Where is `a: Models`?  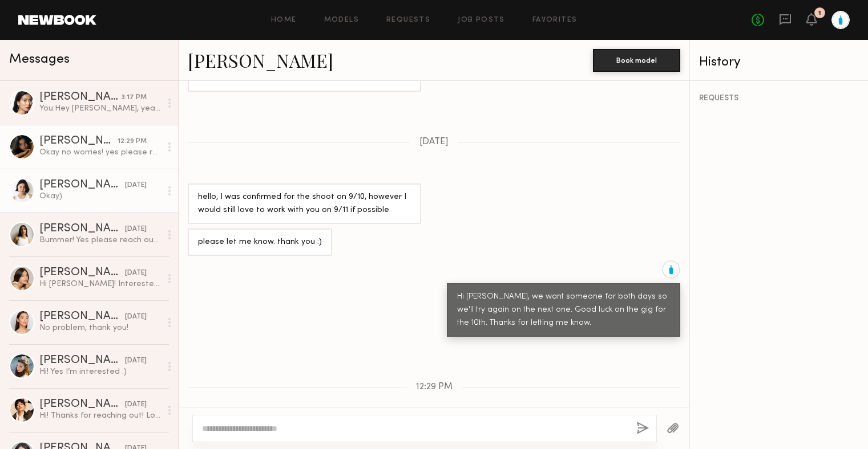 a: Models is located at coordinates (341, 20).